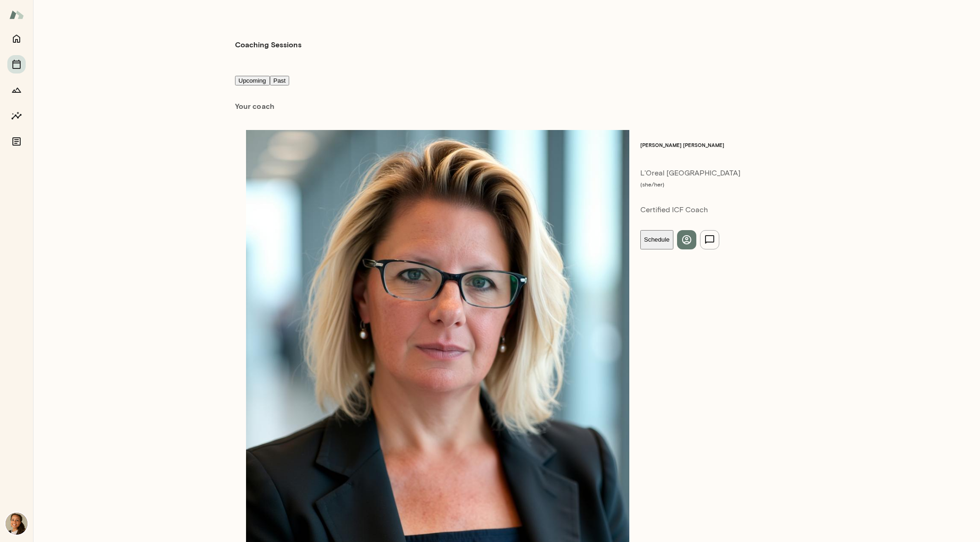 This screenshot has height=542, width=980. What do you see at coordinates (698, 210) in the screenshot?
I see `p: Certified ICF Coach` at bounding box center [698, 210].